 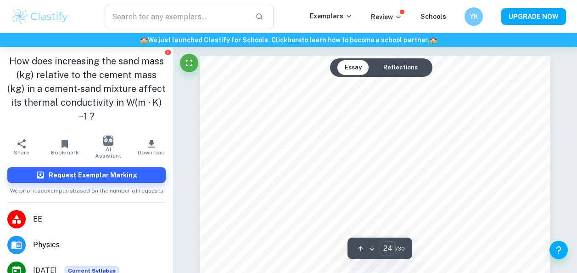 I want to click on span: Share, so click(x=22, y=152).